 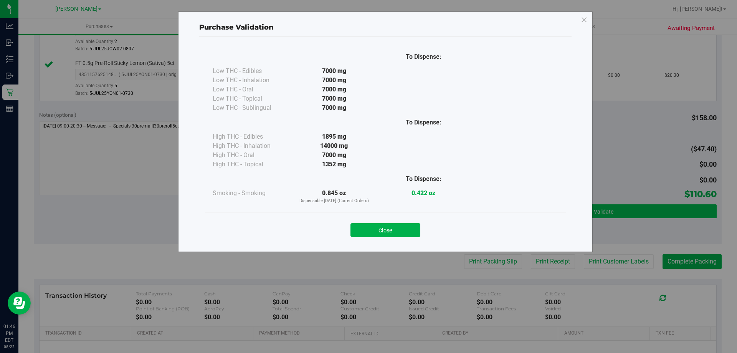 What do you see at coordinates (251, 193) in the screenshot?
I see `div: Smoking - Smoking` at bounding box center [251, 193].